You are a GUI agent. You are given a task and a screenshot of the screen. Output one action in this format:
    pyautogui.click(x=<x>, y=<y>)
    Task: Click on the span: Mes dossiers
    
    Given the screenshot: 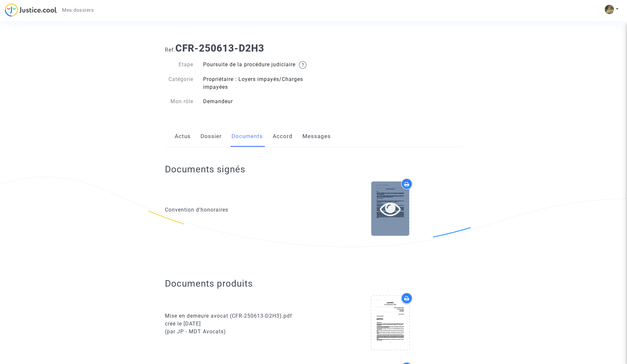 What is the action you would take?
    pyautogui.click(x=78, y=10)
    